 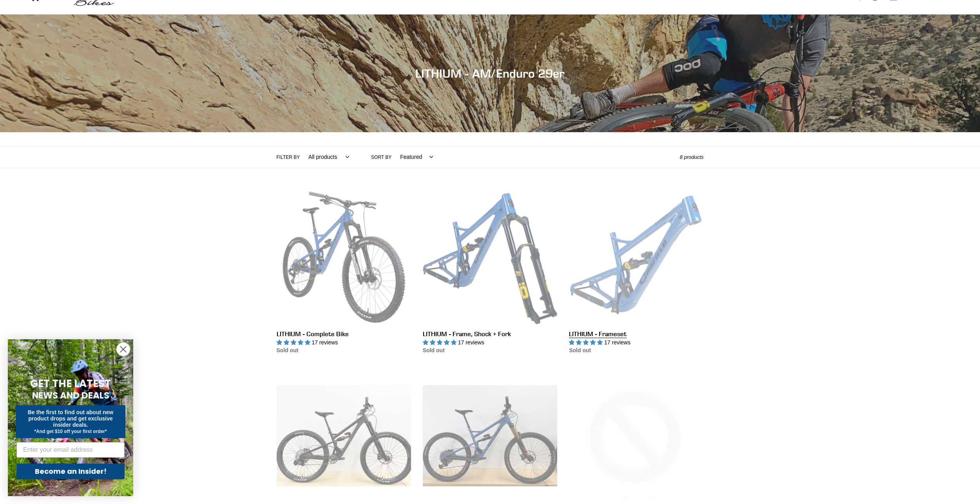 I want to click on input: Enter your email address, so click(x=71, y=450).